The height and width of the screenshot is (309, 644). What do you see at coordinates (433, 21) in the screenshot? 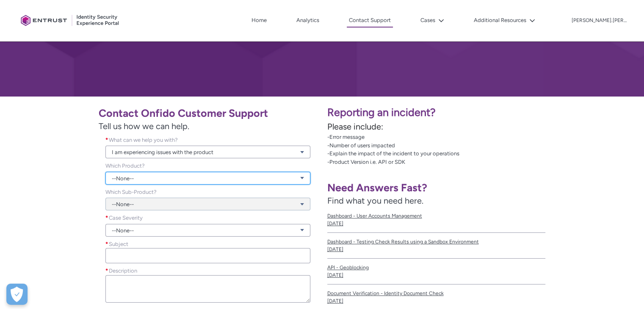
I see `button: Cases` at bounding box center [433, 21].